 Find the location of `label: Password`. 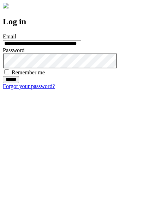

label: Password is located at coordinates (13, 50).